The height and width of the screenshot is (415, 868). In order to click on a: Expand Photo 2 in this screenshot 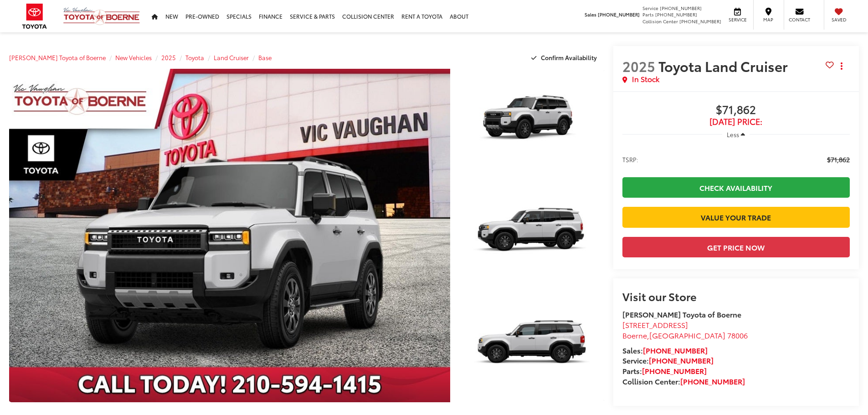, I will do `click(532, 236)`.